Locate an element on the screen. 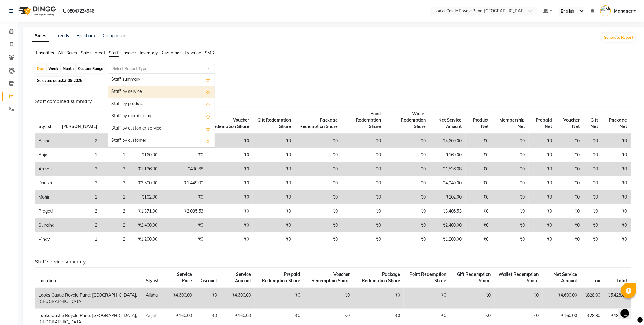 Image resolution: width=644 pixels, height=325 pixels. span: Tax is located at coordinates (597, 280).